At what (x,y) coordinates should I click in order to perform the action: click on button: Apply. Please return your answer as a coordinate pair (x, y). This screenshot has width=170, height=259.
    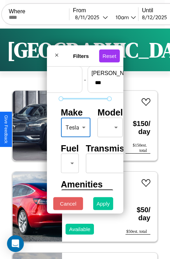
    Looking at the image, I should click on (103, 204).